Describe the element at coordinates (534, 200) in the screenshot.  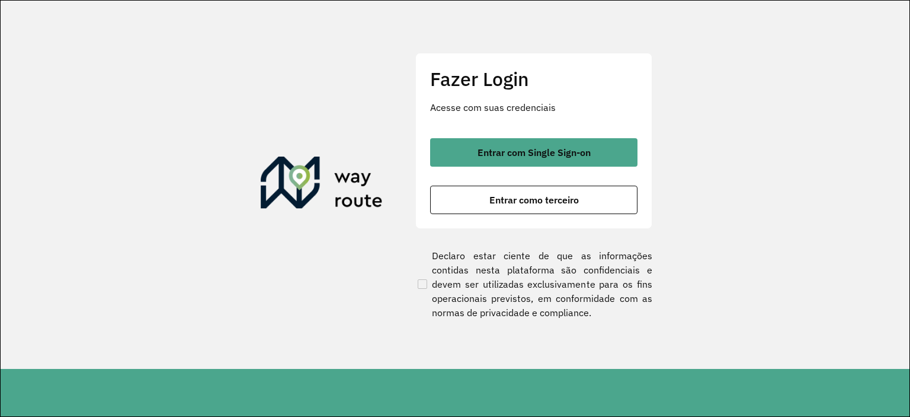
I see `span: Entrar como terceiro` at that location.